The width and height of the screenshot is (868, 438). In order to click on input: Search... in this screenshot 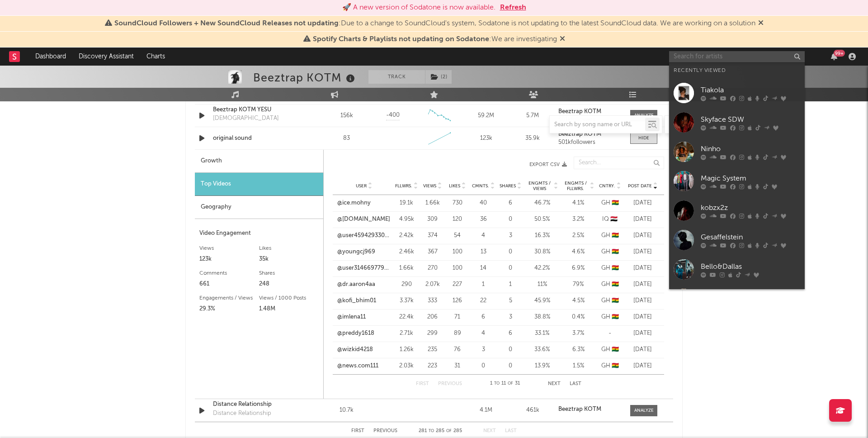, I will do `click(619, 163)`.